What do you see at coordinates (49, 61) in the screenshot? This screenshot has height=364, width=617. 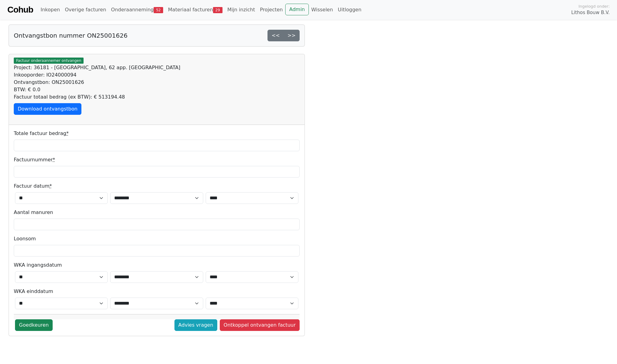 I see `span: Factuur onderaannemer ontvangen` at bounding box center [49, 61].